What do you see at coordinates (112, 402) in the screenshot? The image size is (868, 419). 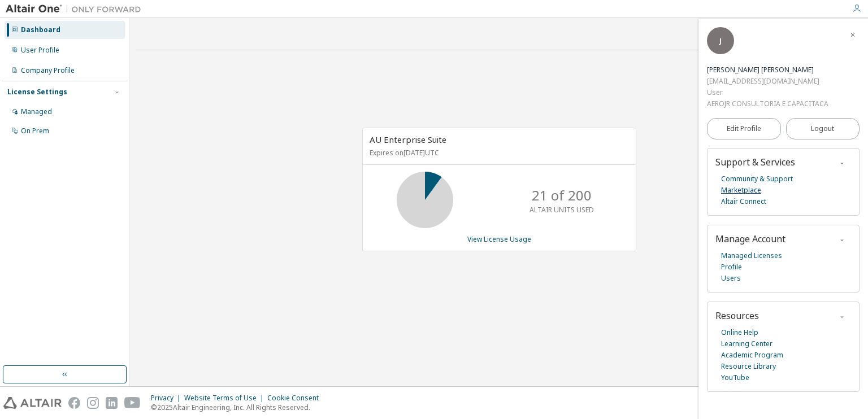 I see `img: linkedin.svg` at bounding box center [112, 402].